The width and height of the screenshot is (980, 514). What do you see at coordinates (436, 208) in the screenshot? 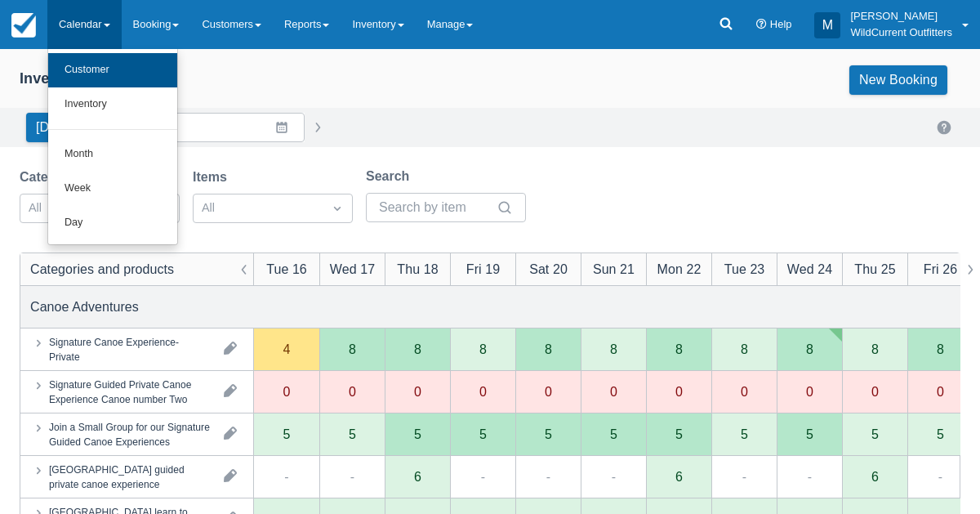
I see `input: Search by item` at bounding box center [436, 208].